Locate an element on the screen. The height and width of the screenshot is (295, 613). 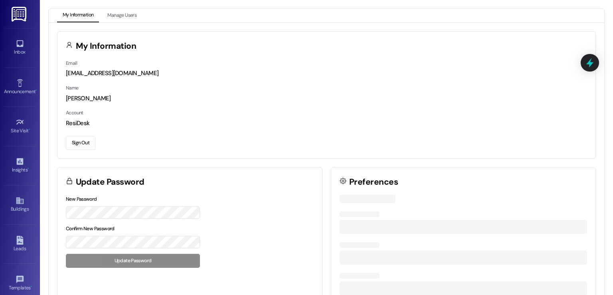
img: ResiDesk Logo is located at coordinates (20, 14).